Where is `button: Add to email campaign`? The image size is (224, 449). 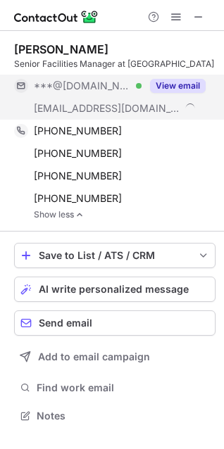
button: Add to email campaign is located at coordinates (115, 357).